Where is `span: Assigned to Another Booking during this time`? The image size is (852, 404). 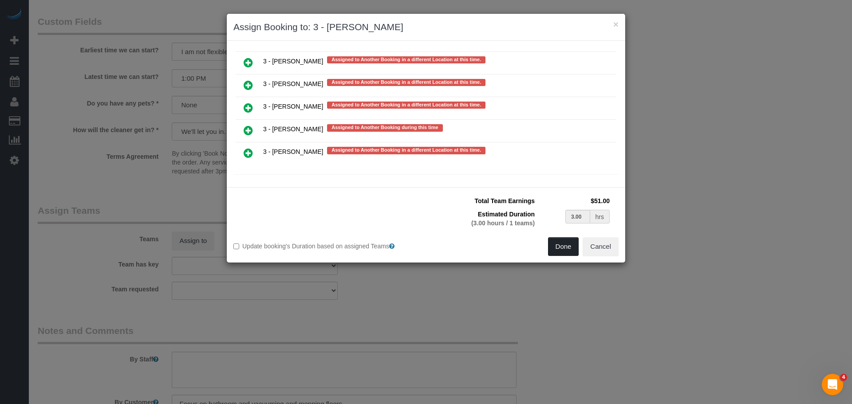
span: Assigned to Another Booking during this time is located at coordinates (385, 128).